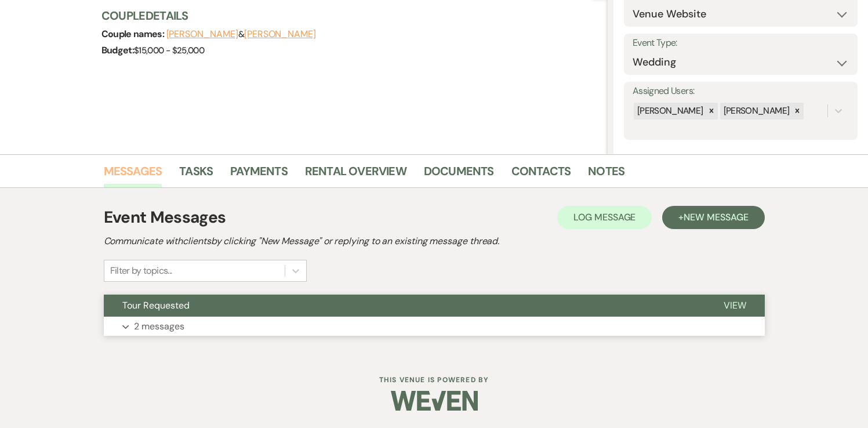 The height and width of the screenshot is (428, 868). Describe the element at coordinates (604, 217) in the screenshot. I see `button: Log Message` at that location.